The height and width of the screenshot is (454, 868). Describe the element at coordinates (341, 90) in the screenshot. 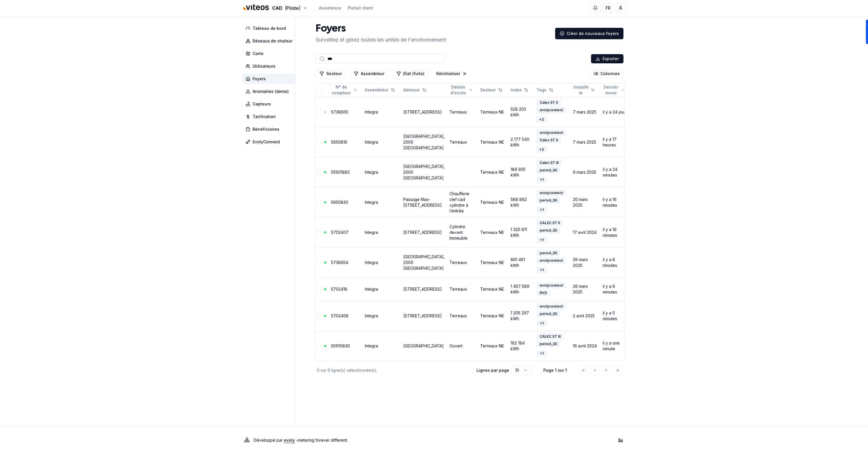

I see `span: N° de compteur` at that location.